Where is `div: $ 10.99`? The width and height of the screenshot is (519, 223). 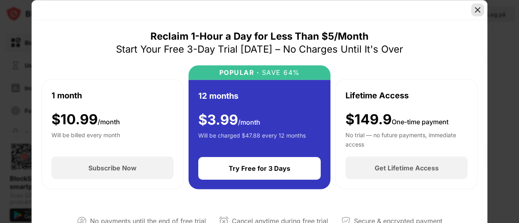
div: $ 10.99 is located at coordinates (86, 119).